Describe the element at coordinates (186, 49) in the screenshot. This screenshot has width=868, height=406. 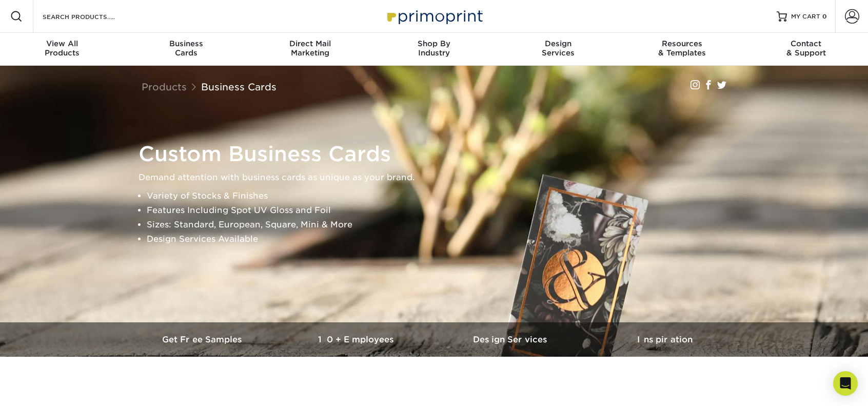
I see `a: BusinessCards` at that location.